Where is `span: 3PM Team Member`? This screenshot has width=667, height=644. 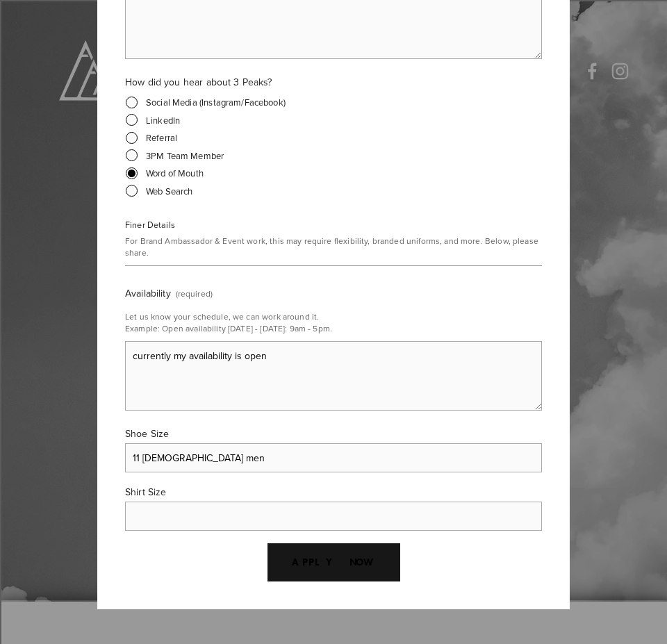 span: 3PM Team Member is located at coordinates (185, 156).